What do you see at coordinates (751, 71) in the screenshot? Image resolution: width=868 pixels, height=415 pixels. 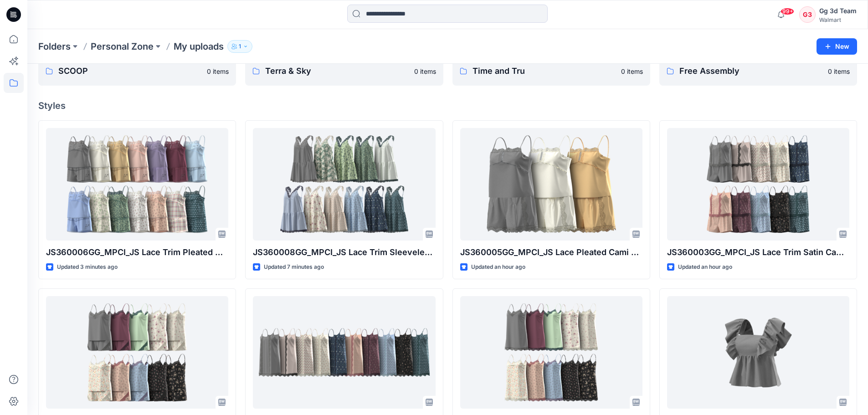 I see `p: Free Assembly` at bounding box center [751, 71].